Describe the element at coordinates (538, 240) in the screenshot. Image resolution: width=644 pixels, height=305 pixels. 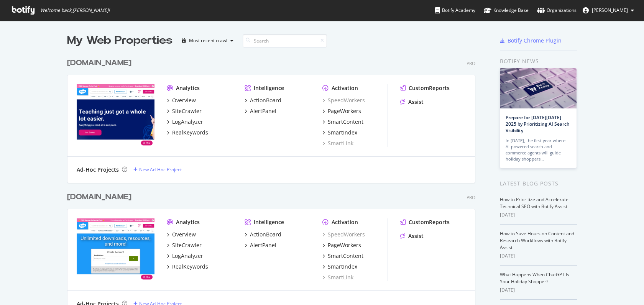
I see `a: How to Save Hours on Content and Research Workflows with Botify Assist` at that location.